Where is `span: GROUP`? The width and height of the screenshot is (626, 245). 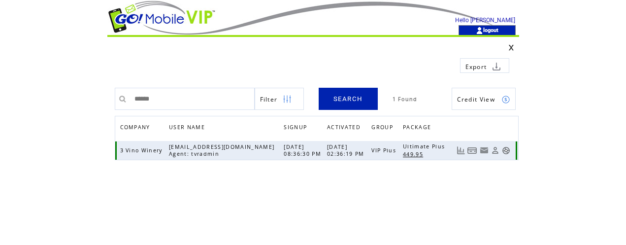 span: GROUP is located at coordinates (383, 128).